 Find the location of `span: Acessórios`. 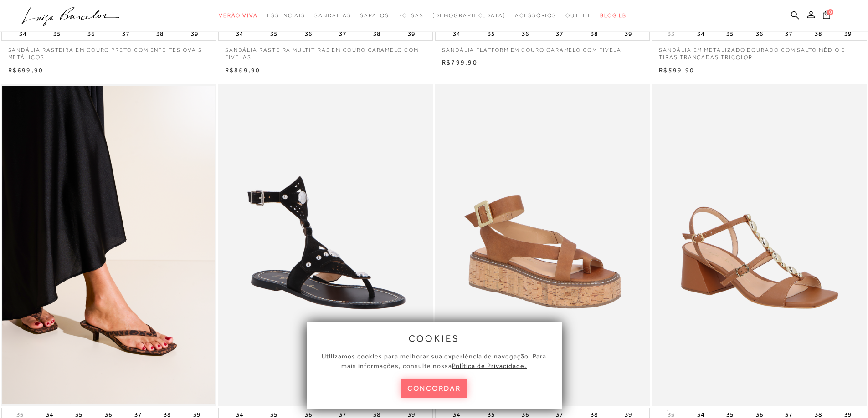

span: Acessórios is located at coordinates (535, 15).